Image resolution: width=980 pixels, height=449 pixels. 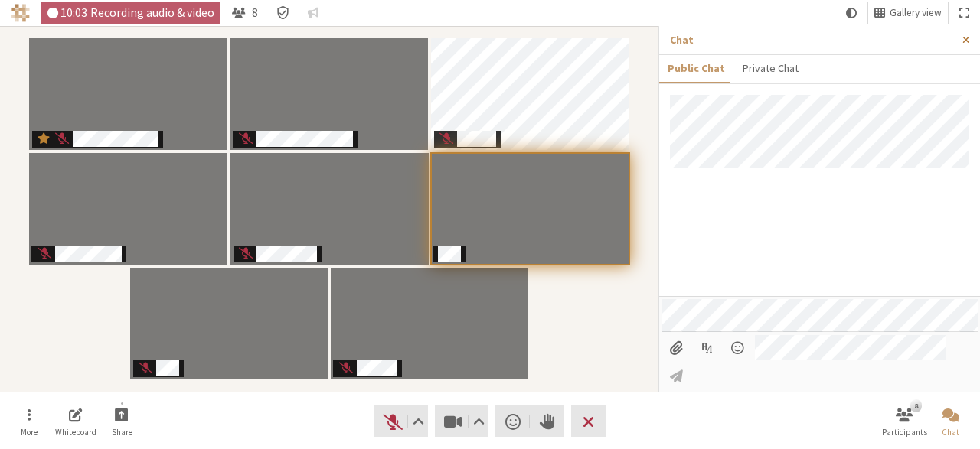 I want to click on button: Close sidebar, so click(x=966, y=40).